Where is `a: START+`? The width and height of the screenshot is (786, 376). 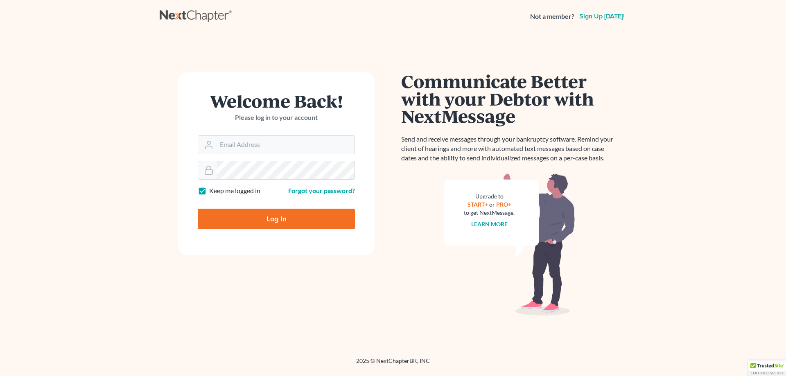 a: START+ is located at coordinates (478, 204).